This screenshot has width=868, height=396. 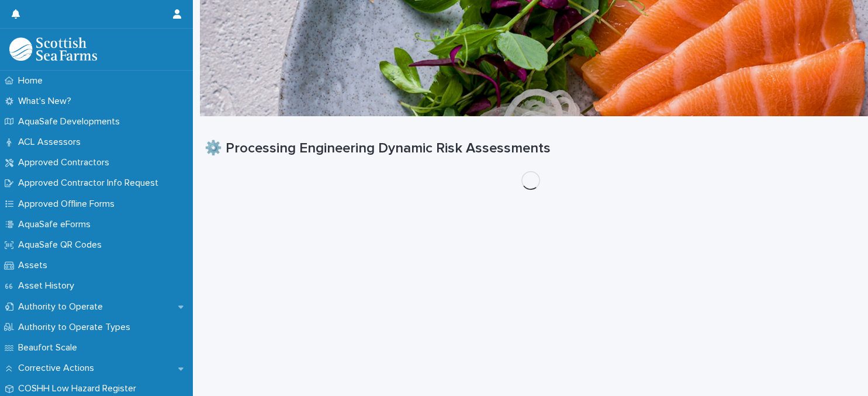 What do you see at coordinates (51, 142) in the screenshot?
I see `p: ACL Assessors` at bounding box center [51, 142].